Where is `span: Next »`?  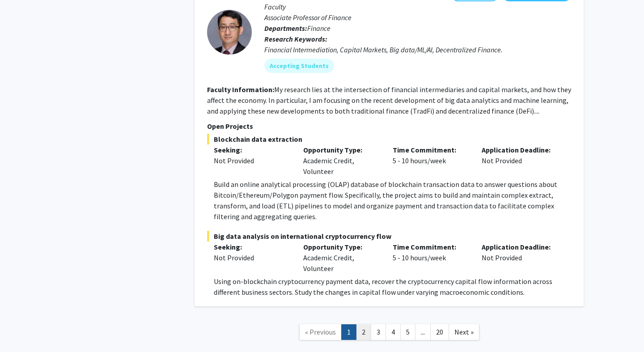
span: Next » is located at coordinates (464, 332).